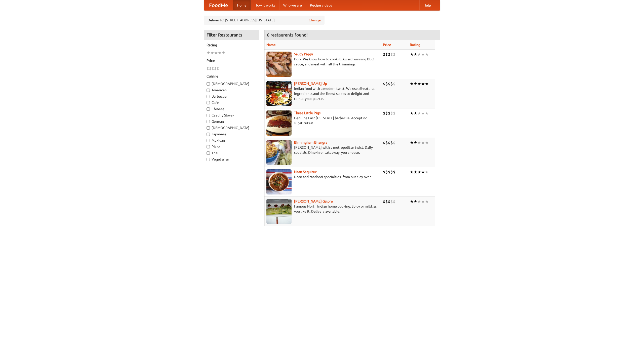 The image size is (644, 356). Describe the element at coordinates (427, 5) in the screenshot. I see `a: Help` at that location.